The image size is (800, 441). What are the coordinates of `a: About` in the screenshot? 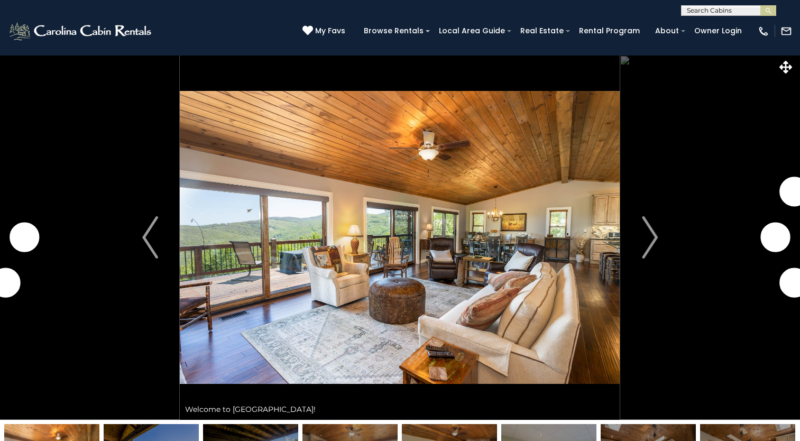 It's located at (667, 31).